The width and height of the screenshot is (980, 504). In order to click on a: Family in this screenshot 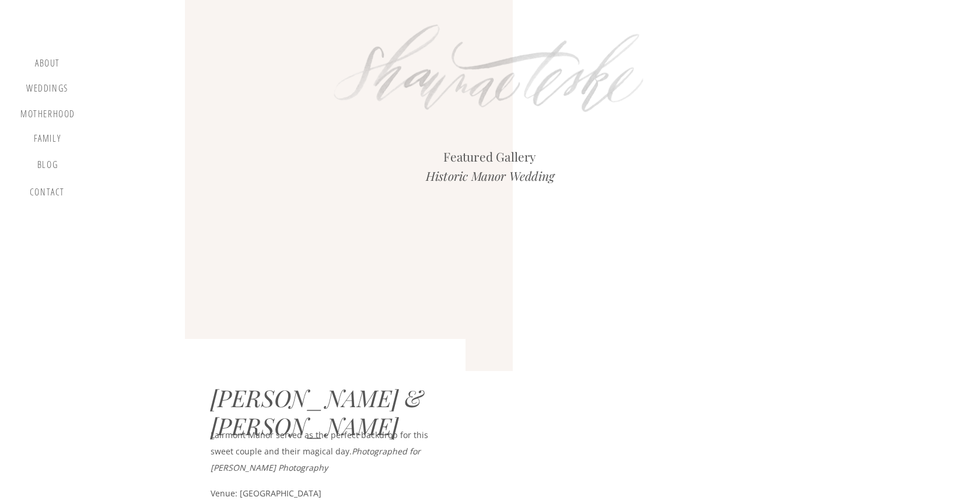, I will do `click(47, 140)`.